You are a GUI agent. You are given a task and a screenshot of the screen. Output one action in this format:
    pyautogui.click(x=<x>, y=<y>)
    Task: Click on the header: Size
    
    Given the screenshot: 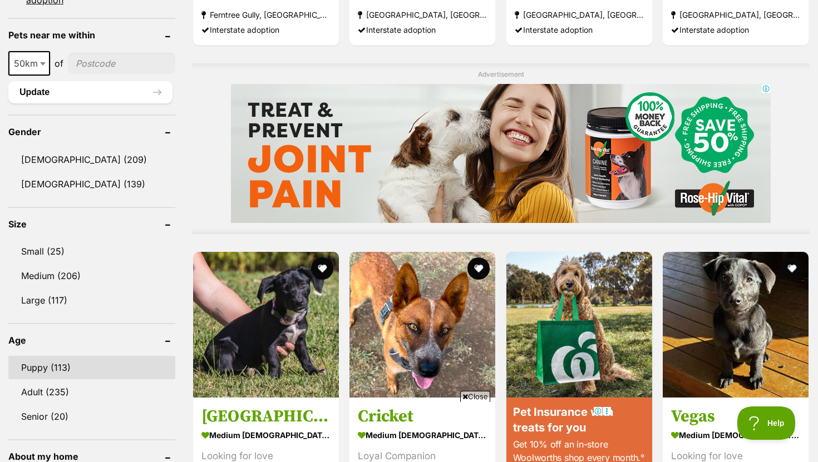 What is the action you would take?
    pyautogui.click(x=92, y=224)
    